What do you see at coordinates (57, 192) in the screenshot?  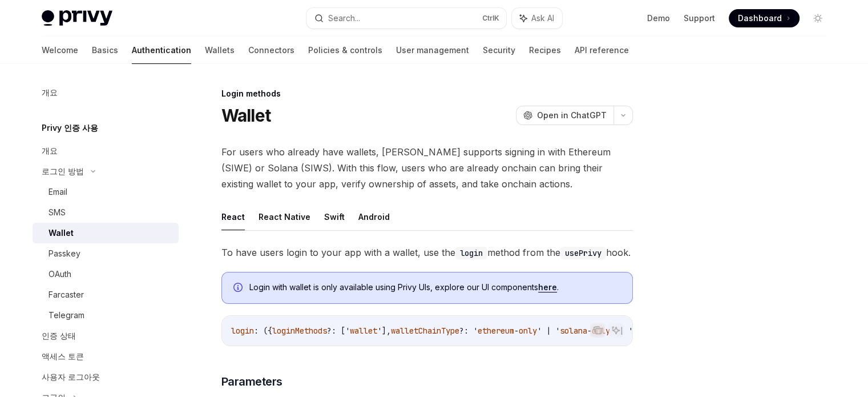 I see `div: Email` at bounding box center [57, 192].